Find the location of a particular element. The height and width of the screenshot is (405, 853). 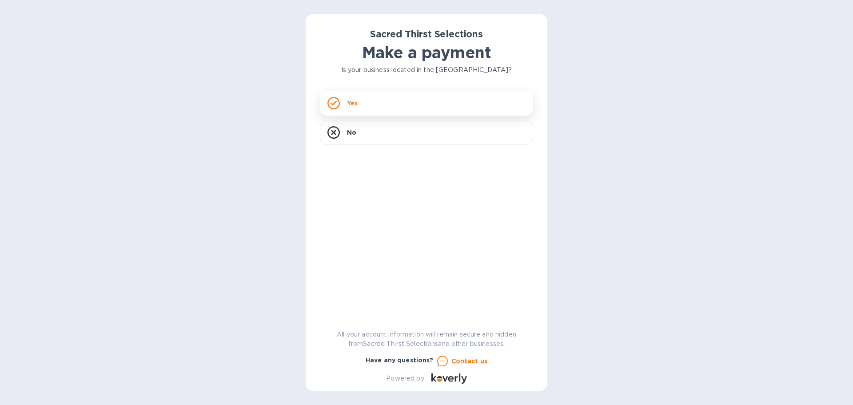

b: Have any questions? is located at coordinates (400, 360).